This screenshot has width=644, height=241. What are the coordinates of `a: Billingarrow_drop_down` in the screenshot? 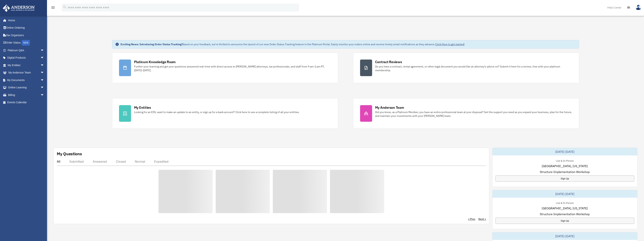 It's located at (26, 95).